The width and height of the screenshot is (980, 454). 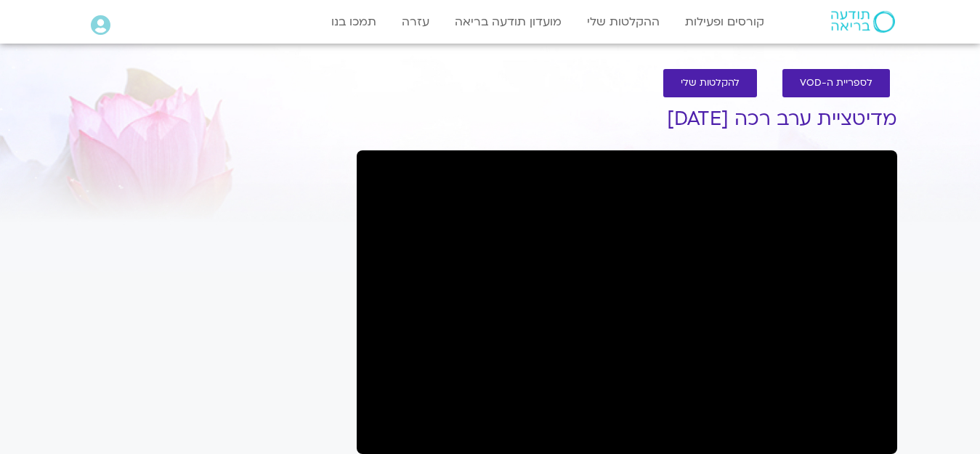 What do you see at coordinates (623, 22) in the screenshot?
I see `a: ההקלטות שלי` at bounding box center [623, 22].